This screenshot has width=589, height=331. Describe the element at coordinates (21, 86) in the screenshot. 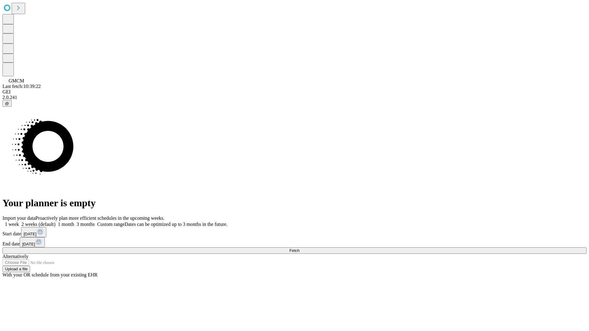

I see `span: Last fetch: 10:39:22` at that location.